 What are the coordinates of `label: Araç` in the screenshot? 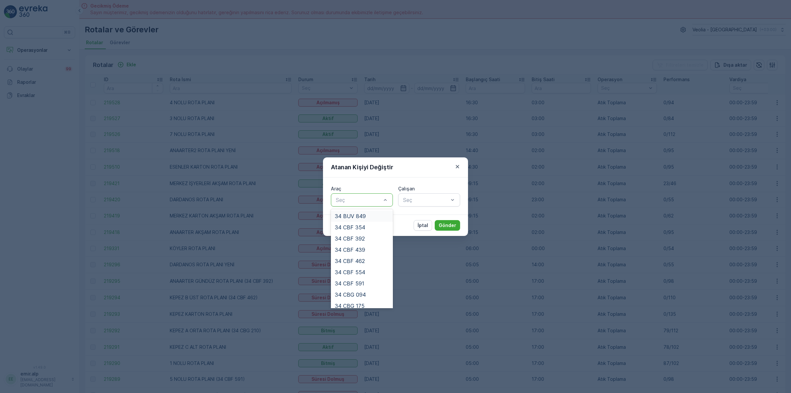 It's located at (336, 188).